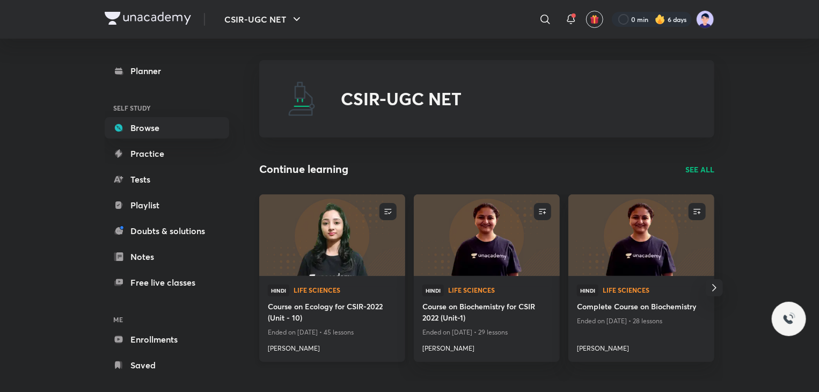  I want to click on a: Enrollments, so click(167, 339).